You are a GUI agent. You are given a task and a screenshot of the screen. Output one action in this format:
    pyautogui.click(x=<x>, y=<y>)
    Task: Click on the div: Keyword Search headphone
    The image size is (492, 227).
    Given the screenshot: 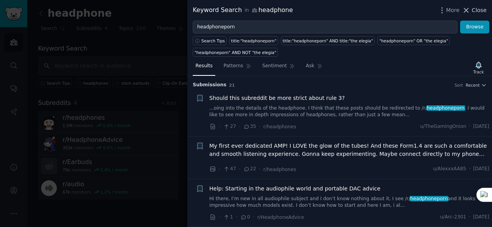 What is the action you would take?
    pyautogui.click(x=243, y=10)
    